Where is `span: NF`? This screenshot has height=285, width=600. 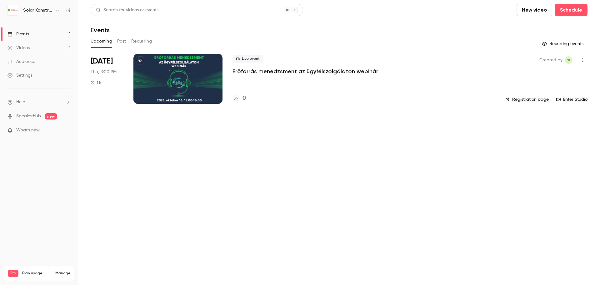 span: NF is located at coordinates (569, 60).